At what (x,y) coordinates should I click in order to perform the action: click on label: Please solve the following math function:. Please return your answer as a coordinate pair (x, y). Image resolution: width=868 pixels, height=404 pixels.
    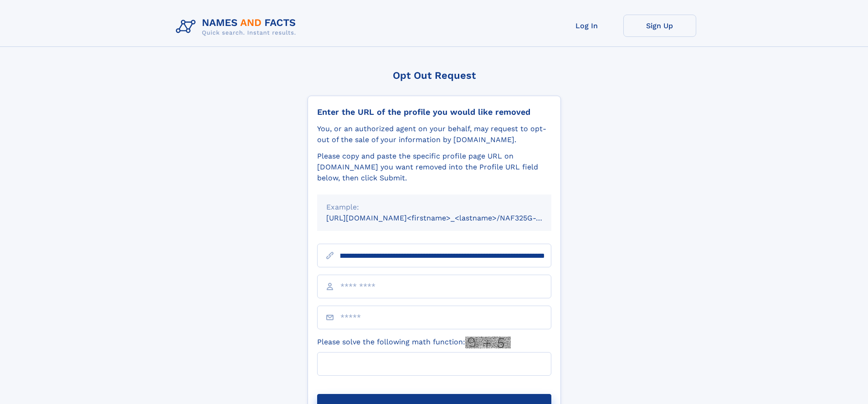
    Looking at the image, I should click on (414, 343).